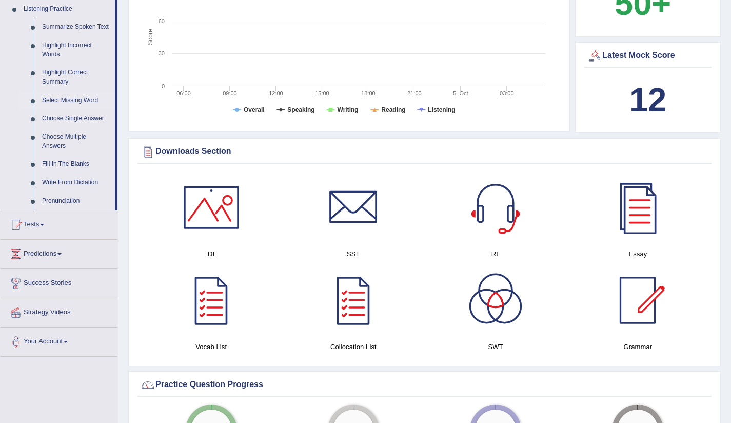 This screenshot has height=423, width=731. Describe the element at coordinates (76, 27) in the screenshot. I see `a: Summarize Spoken Text` at that location.